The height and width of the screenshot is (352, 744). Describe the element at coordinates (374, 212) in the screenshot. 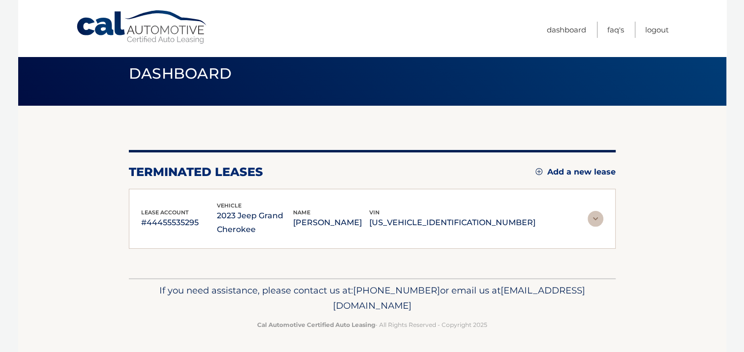

I see `span: vin` at that location.